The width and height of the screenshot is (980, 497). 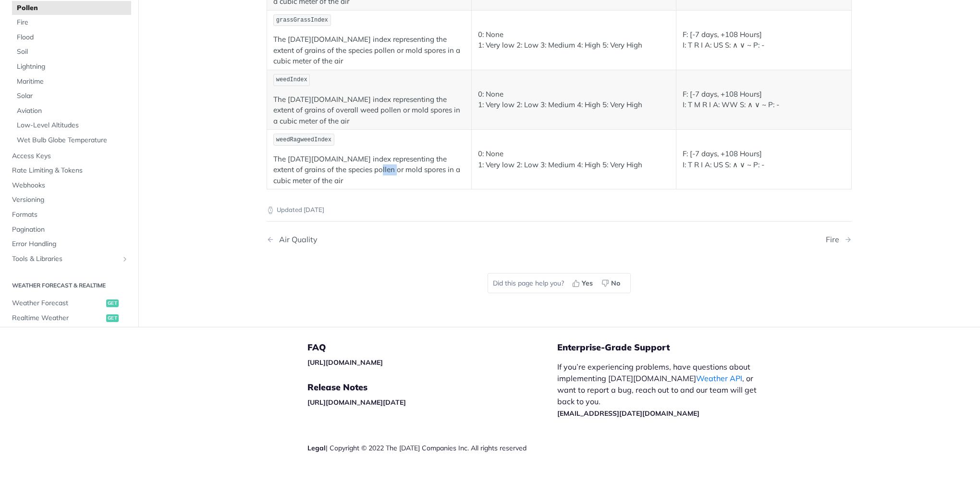 What do you see at coordinates (316, 448) in the screenshot?
I see `a: Legal` at bounding box center [316, 448].